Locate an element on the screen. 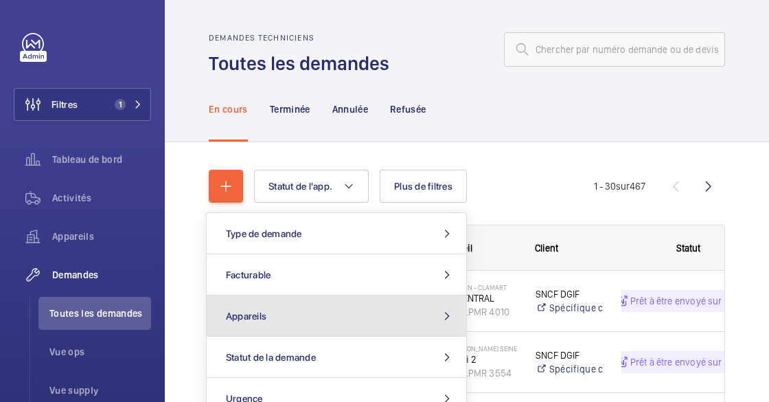 The image size is (769, 402). span: Statut de la demande is located at coordinates (270, 357).